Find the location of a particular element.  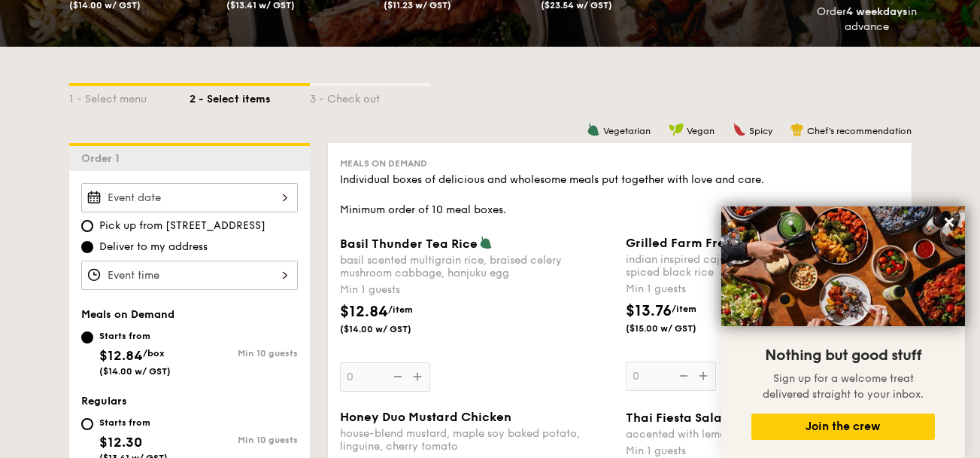

span: Deliver to my address is located at coordinates (153, 247).